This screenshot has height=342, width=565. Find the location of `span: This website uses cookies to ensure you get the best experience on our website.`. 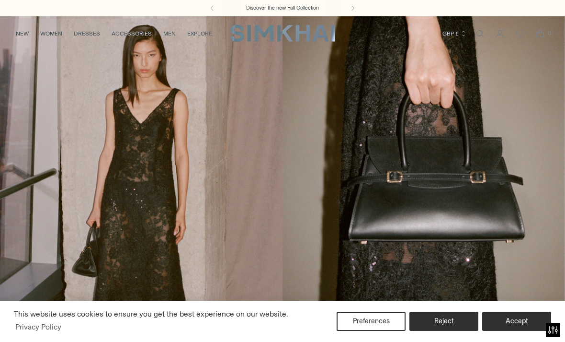

span: This website uses cookies to ensure you get the best experience on our website. is located at coordinates (151, 313).